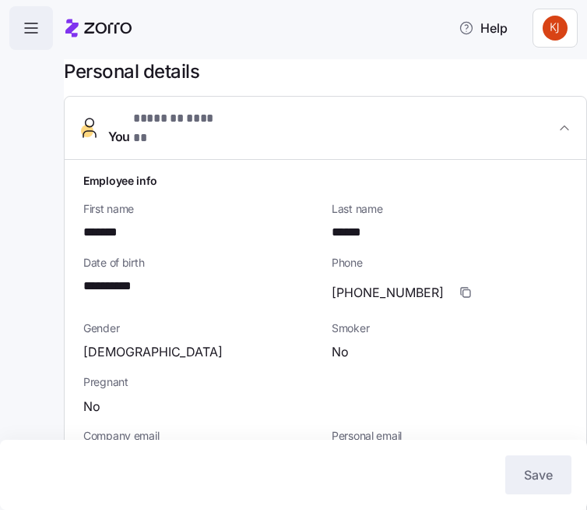  I want to click on h1: Employee info, so click(326, 180).